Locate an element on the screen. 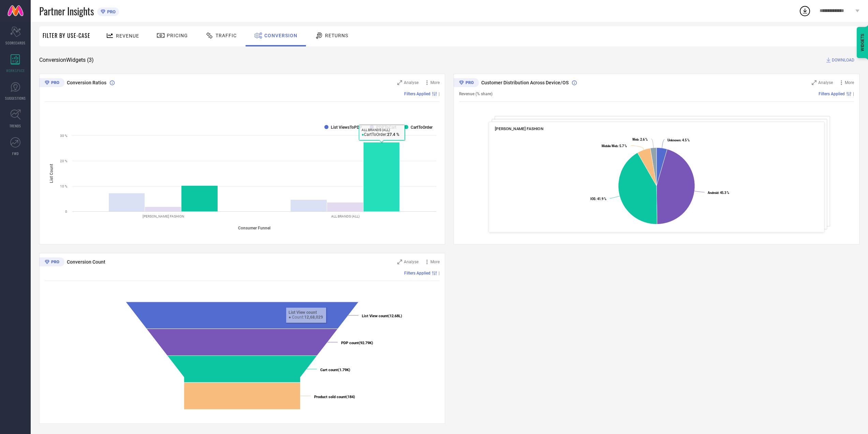  text: : 41.9 % is located at coordinates (598, 198).